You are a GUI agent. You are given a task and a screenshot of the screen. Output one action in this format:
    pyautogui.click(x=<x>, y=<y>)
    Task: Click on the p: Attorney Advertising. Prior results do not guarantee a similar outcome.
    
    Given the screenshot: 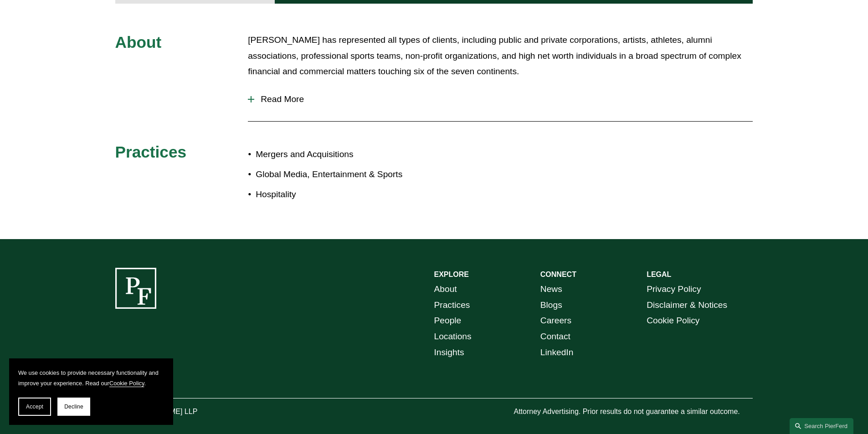 What is the action you would take?
    pyautogui.click(x=633, y=412)
    